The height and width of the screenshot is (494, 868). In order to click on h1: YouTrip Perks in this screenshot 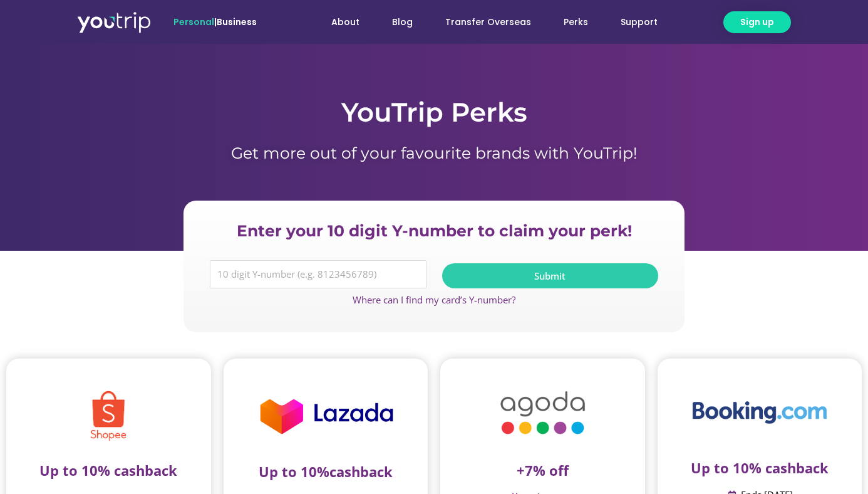, I will do `click(434, 112)`.